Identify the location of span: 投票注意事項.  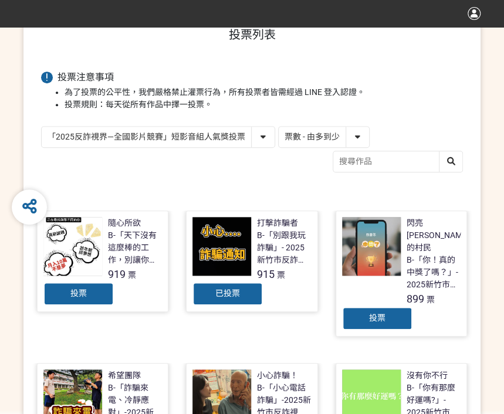
(86, 77).